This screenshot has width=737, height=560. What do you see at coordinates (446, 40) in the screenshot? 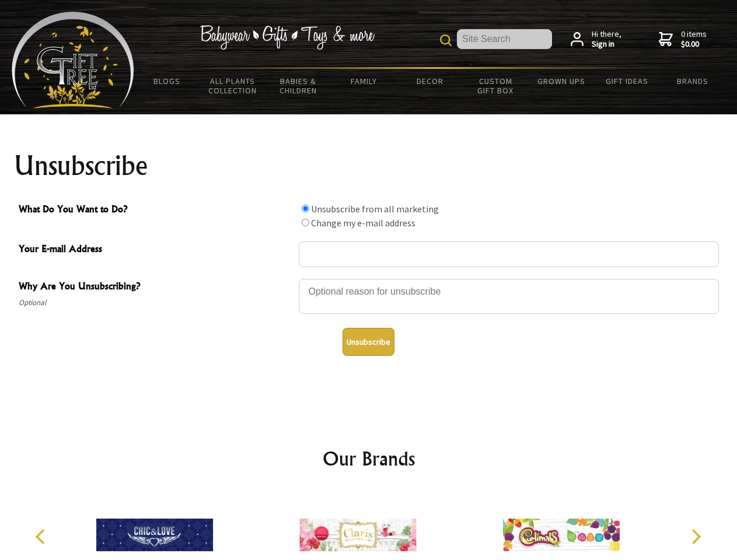
I see `img: product search` at bounding box center [446, 40].